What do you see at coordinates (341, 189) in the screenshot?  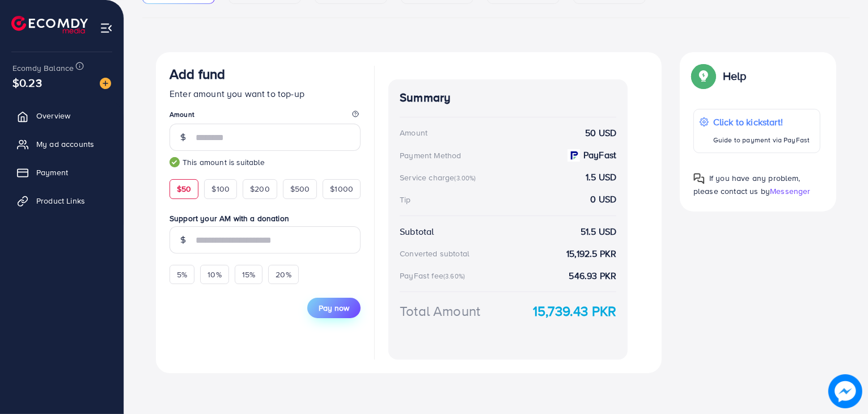 I see `span: $1000` at bounding box center [341, 189].